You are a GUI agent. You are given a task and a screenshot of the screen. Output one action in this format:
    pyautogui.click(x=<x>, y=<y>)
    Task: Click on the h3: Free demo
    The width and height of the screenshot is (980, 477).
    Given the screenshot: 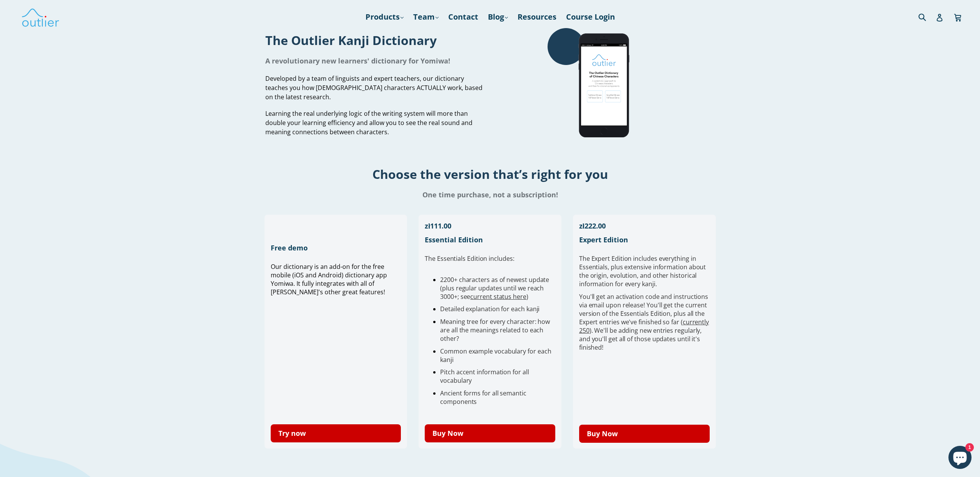 What is the action you would take?
    pyautogui.click(x=336, y=248)
    